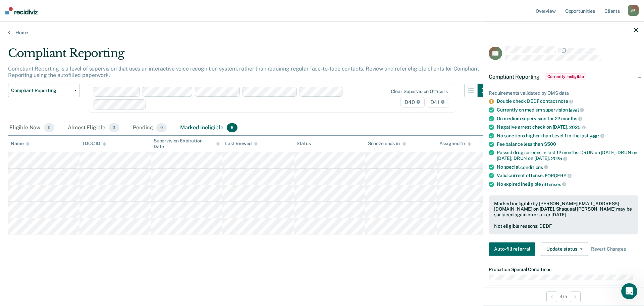  I want to click on div: Snooze ends in, so click(387, 143).